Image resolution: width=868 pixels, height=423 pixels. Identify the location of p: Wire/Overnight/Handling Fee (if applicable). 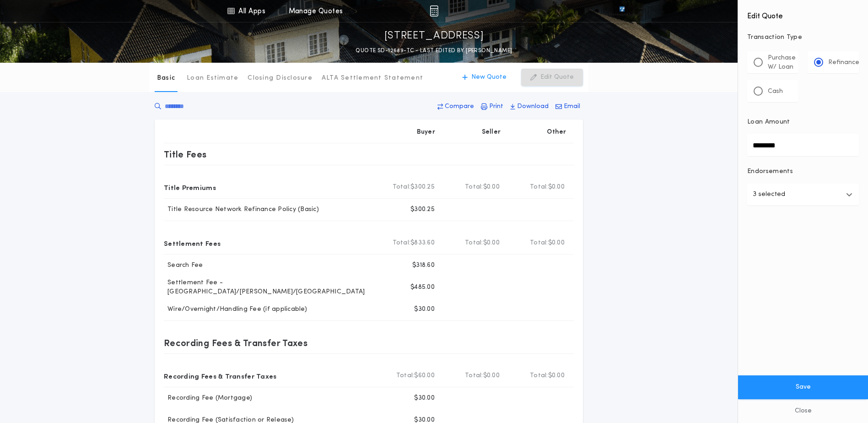
(235, 309).